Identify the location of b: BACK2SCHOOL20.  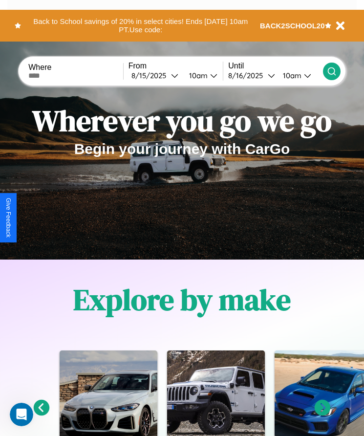
(292, 25).